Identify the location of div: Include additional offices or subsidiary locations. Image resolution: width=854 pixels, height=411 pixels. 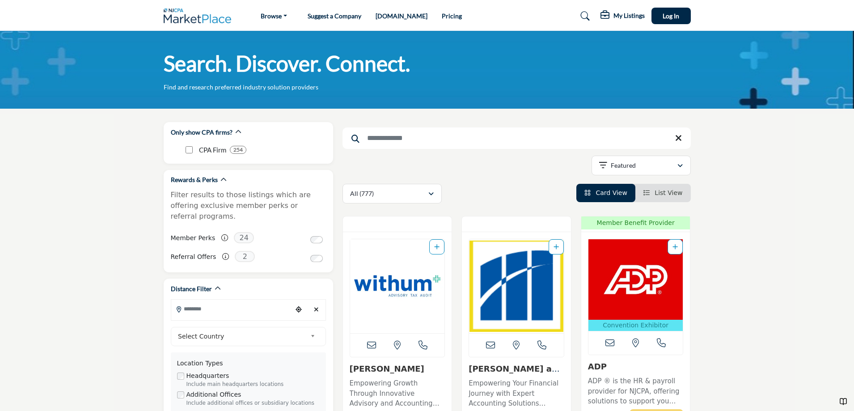
(253, 403).